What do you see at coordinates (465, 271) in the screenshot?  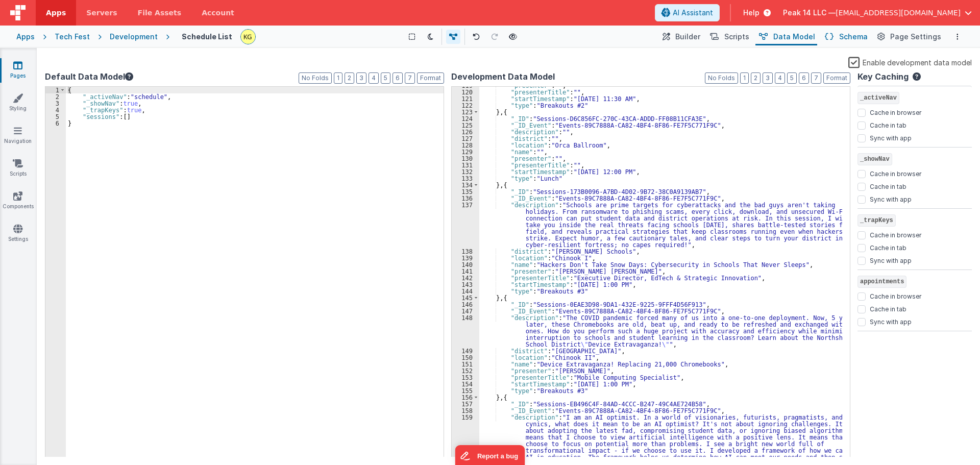 I see `div: 141` at bounding box center [465, 271].